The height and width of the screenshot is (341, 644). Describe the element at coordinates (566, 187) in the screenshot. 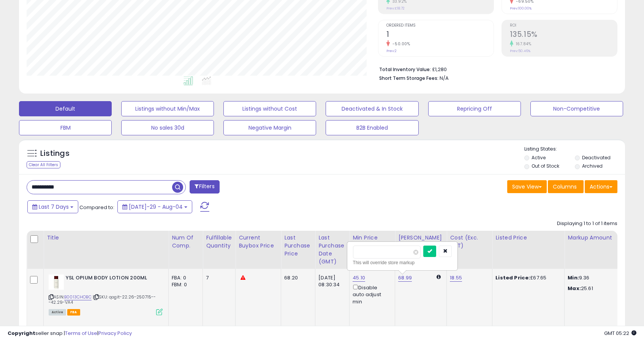

I see `button: Columns` at that location.